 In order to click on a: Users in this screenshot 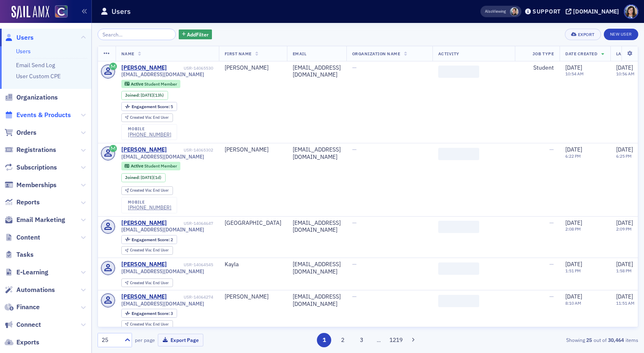, I will do `click(23, 52)`.